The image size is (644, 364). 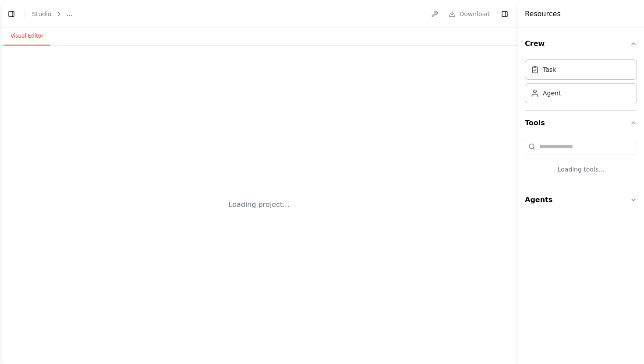 What do you see at coordinates (42, 14) in the screenshot?
I see `a: Studio` at bounding box center [42, 14].